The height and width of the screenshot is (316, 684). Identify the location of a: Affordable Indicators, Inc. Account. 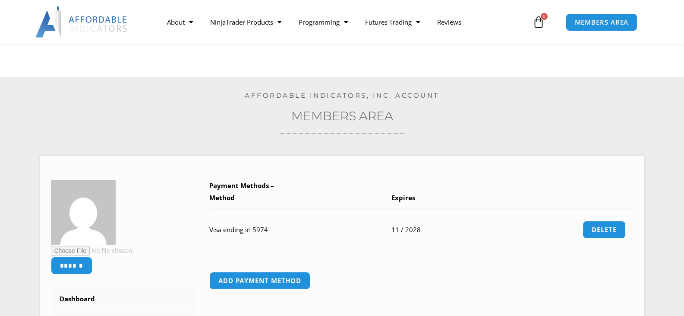
(342, 95).